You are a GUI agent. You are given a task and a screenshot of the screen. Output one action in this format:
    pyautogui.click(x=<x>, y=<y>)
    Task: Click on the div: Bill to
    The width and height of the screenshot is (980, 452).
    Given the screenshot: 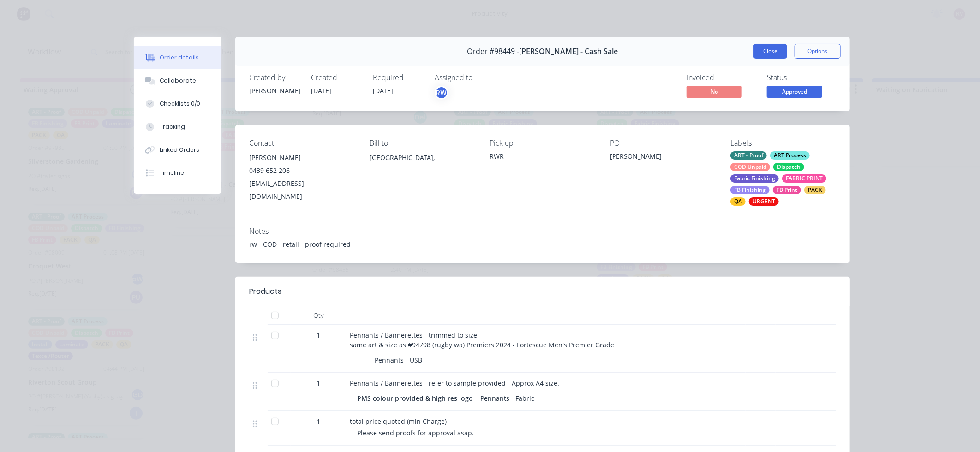 What is the action you would take?
    pyautogui.click(x=422, y=143)
    